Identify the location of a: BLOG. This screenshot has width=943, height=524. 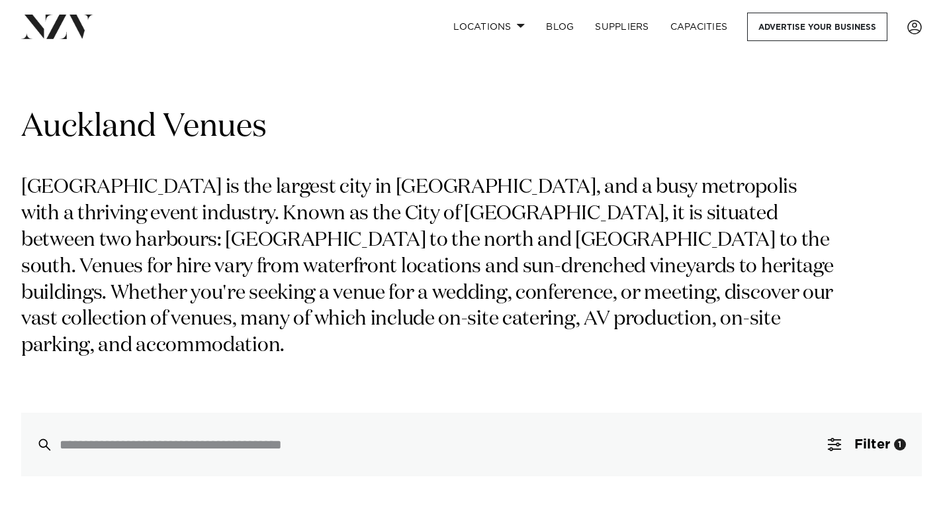
(560, 26).